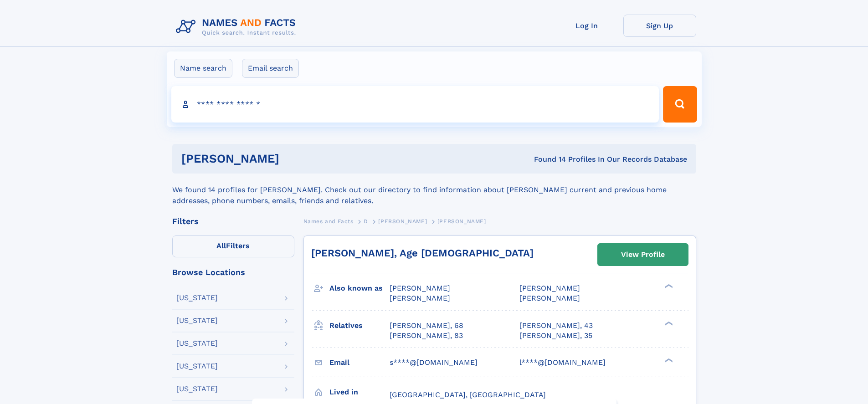  Describe the element at coordinates (203, 68) in the screenshot. I see `label: Name search` at that location.